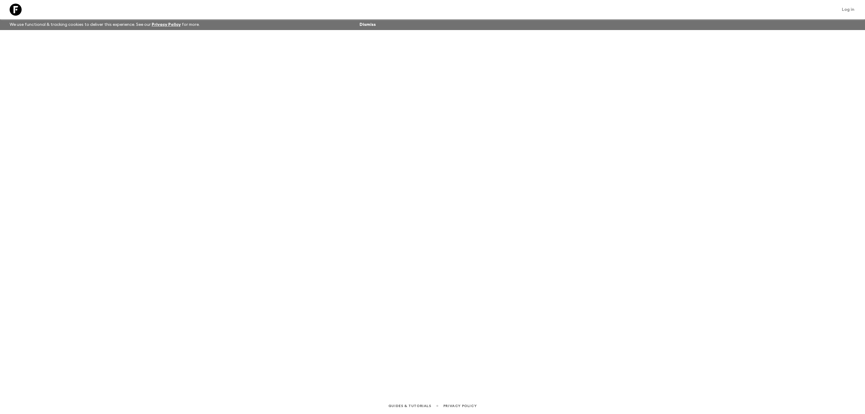 The width and height of the screenshot is (865, 414). I want to click on a: Log in, so click(848, 10).